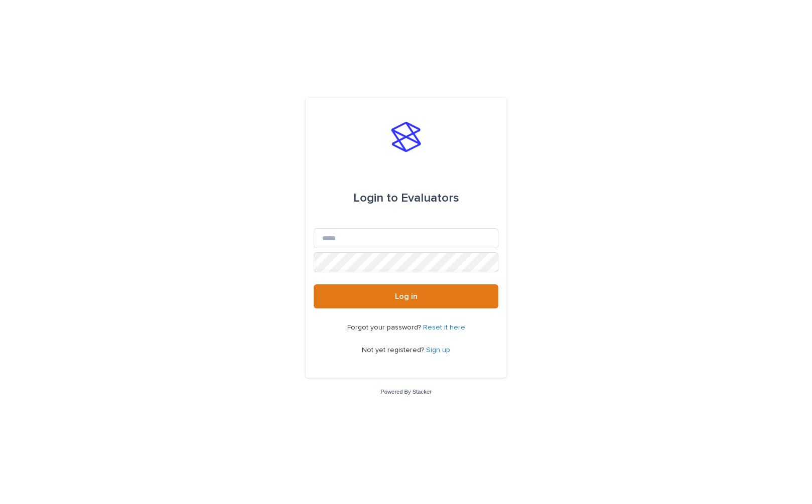 This screenshot has height=504, width=812. Describe the element at coordinates (438, 350) in the screenshot. I see `a: Sign up` at that location.